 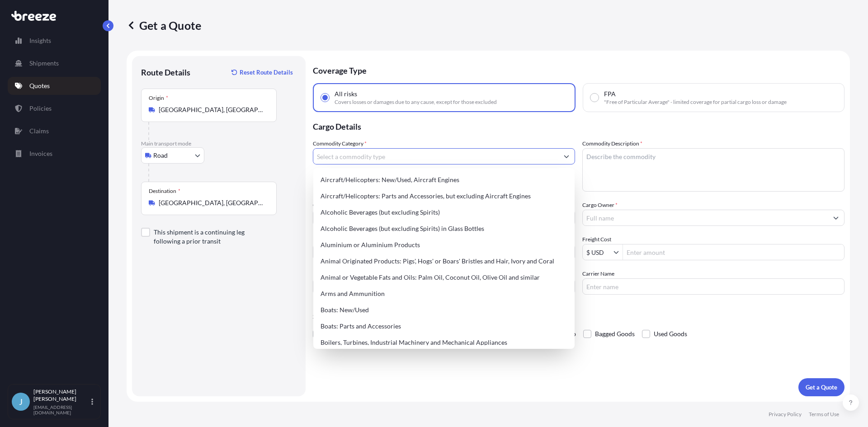 I want to click on input: Destination, so click(x=212, y=203).